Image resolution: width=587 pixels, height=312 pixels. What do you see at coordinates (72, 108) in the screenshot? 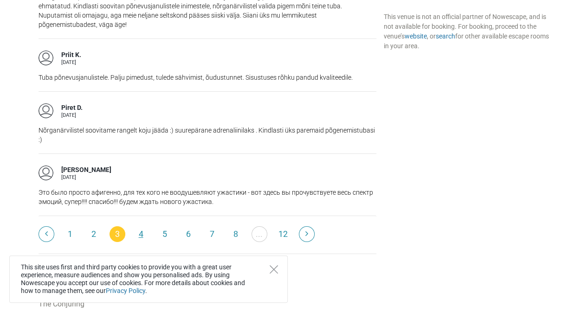
I see `div: Piret D.` at bounding box center [72, 108].